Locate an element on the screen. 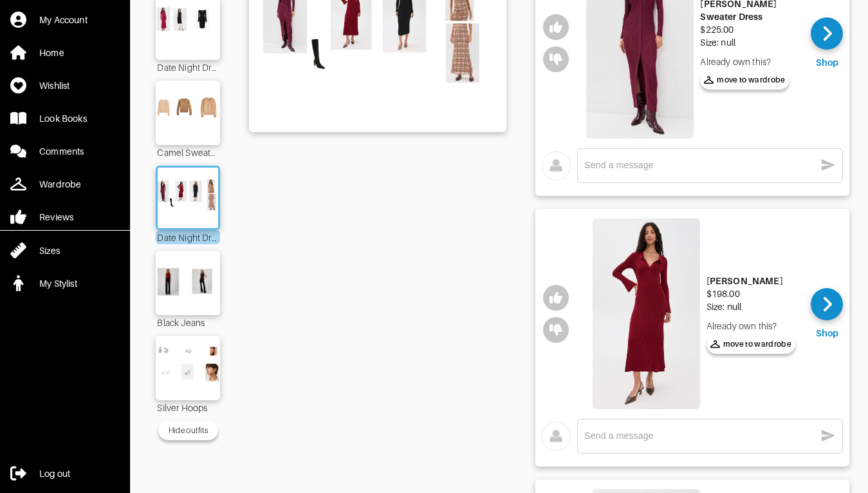 This screenshot has width=868, height=493. div: $225.00 is located at coordinates (750, 30).